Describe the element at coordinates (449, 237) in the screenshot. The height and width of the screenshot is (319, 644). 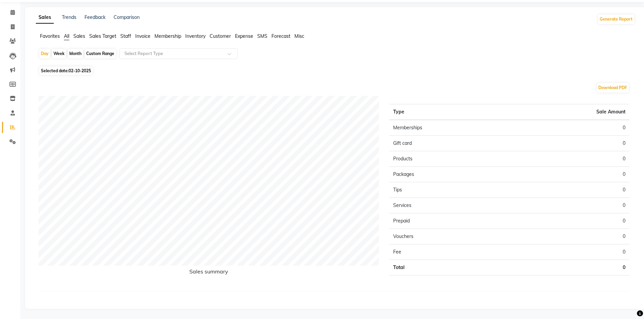
I see `td: Vouchers` at that location.